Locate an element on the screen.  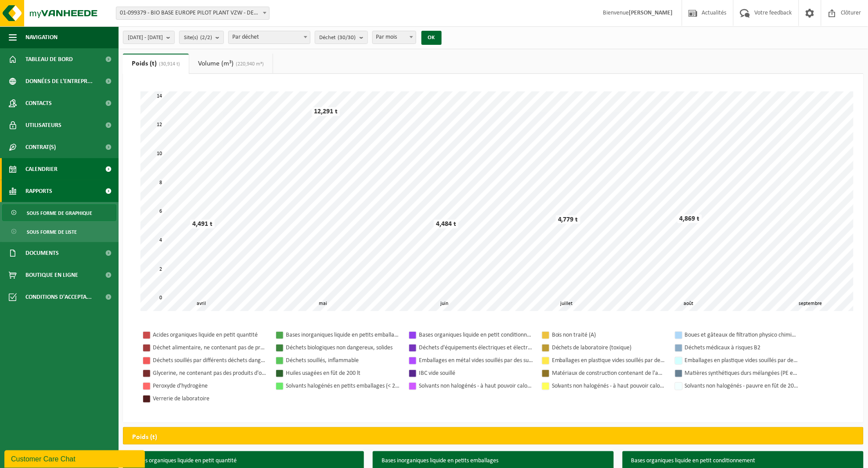
span: Rapports is located at coordinates (39, 191).